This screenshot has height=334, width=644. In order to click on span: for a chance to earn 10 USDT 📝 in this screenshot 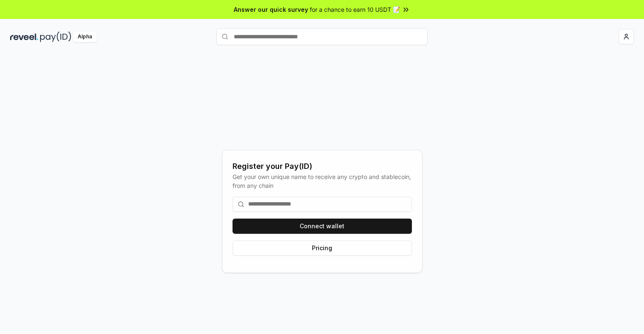, I will do `click(354, 9)`.